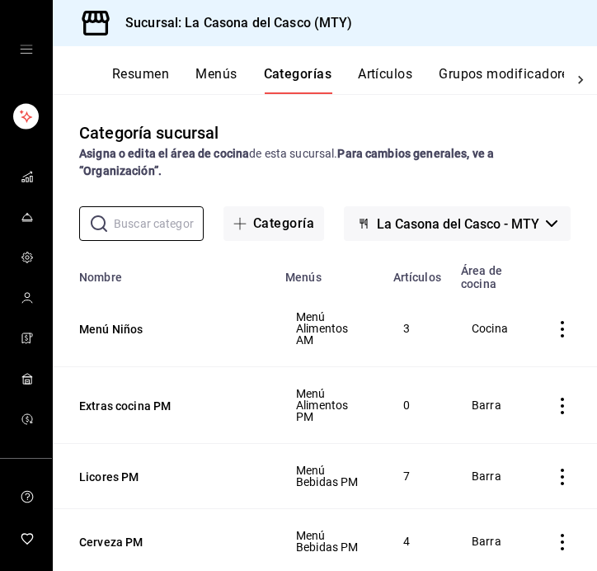  What do you see at coordinates (26, 49) in the screenshot?
I see `button: open drawer` at bounding box center [26, 49].